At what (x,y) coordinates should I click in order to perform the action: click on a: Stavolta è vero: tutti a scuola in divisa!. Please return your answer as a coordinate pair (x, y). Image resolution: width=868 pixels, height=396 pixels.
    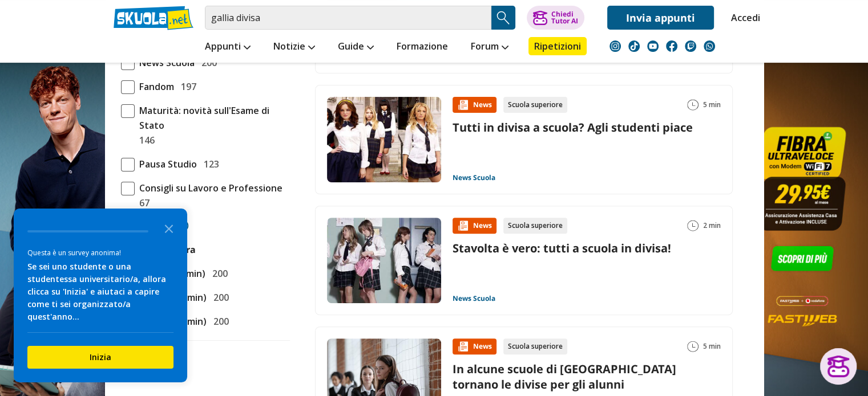
    Looking at the image, I should click on (561, 248).